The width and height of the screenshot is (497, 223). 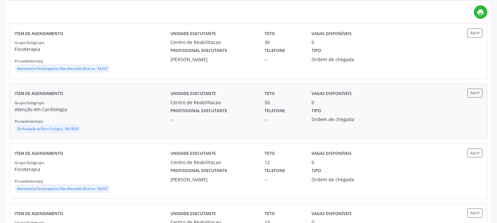 I want to click on div: 12, so click(x=283, y=162).